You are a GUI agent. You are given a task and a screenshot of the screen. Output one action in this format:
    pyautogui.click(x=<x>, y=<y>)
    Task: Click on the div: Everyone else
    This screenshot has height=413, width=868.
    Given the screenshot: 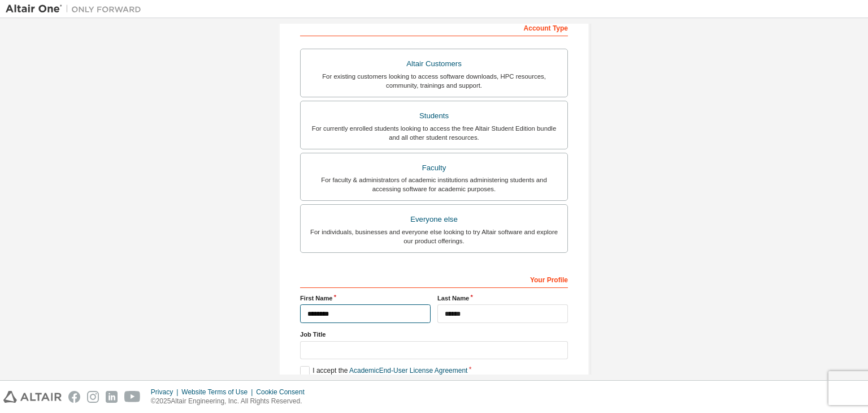 What is the action you would take?
    pyautogui.click(x=434, y=220)
    